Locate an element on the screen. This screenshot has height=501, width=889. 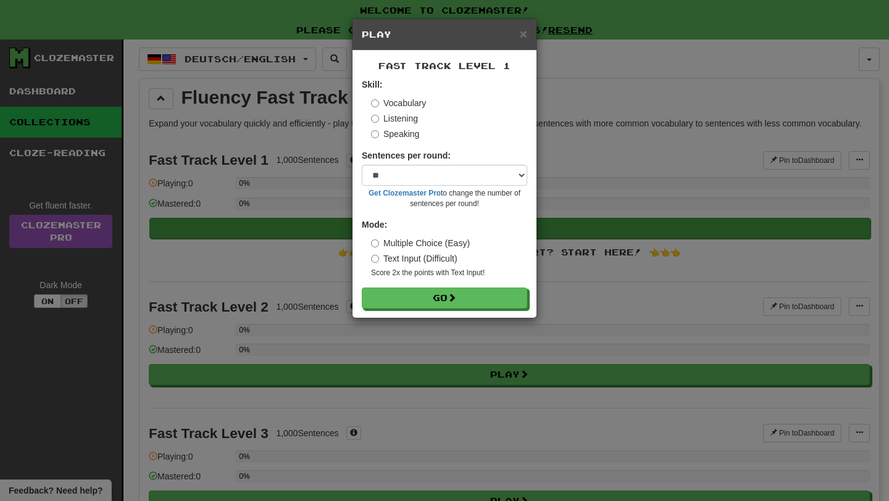
small: to change the number of sentences per round! is located at coordinates (444, 199).